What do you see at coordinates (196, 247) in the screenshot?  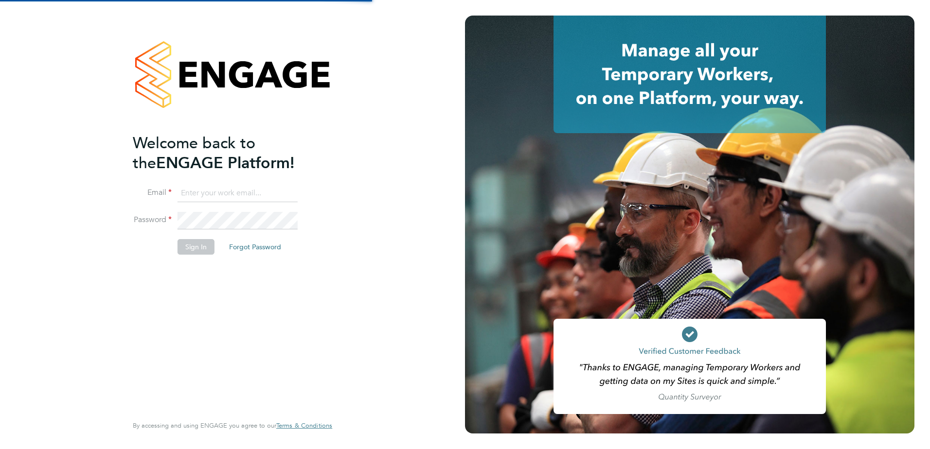 I see `button: Sign In` at bounding box center [196, 247].